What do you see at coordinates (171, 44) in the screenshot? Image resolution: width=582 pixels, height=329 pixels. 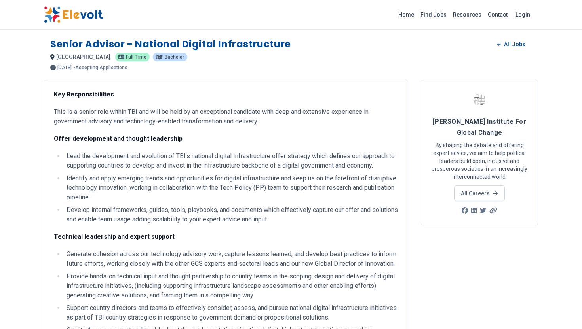 I see `h1: Senior Advisor - National Digital Infrastructure` at bounding box center [171, 44].